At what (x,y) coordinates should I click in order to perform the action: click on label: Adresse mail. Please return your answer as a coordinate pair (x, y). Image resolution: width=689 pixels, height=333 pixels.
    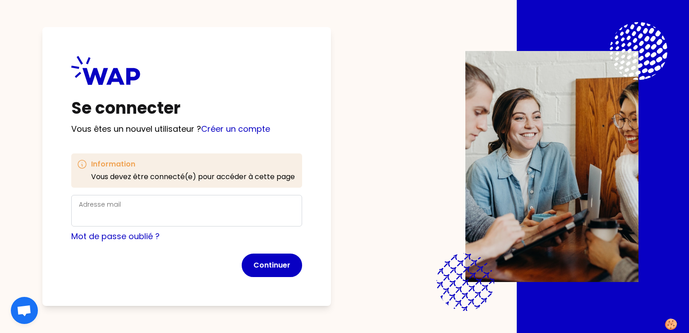
    Looking at the image, I should click on (100, 204).